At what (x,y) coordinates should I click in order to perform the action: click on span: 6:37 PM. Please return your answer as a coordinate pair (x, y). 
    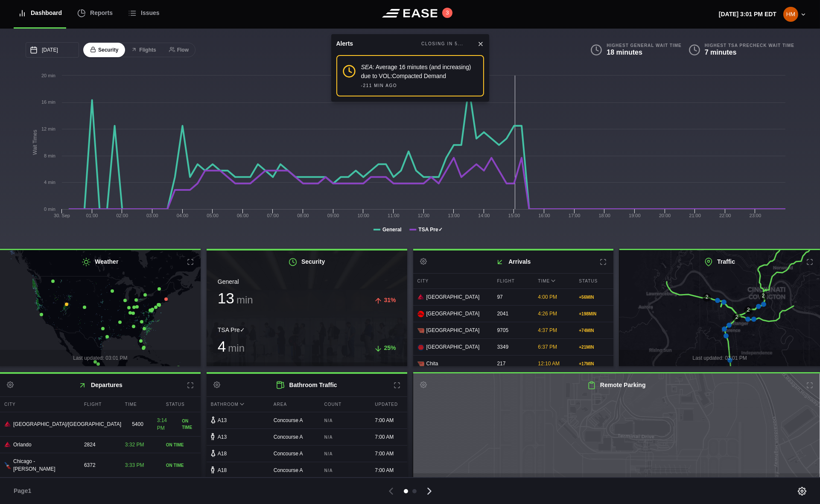
    Looking at the image, I should click on (548, 347).